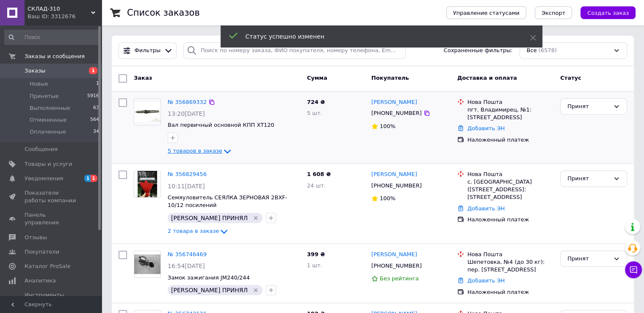  Describe the element at coordinates (193, 231) in the screenshot. I see `span: 2 товара в заказе` at that location.